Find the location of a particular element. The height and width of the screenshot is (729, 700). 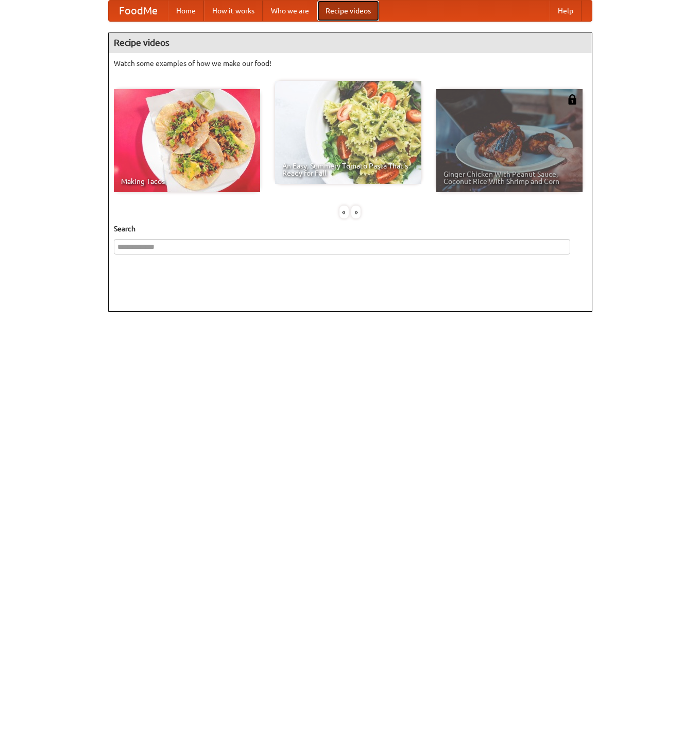

a: Help is located at coordinates (565, 11).